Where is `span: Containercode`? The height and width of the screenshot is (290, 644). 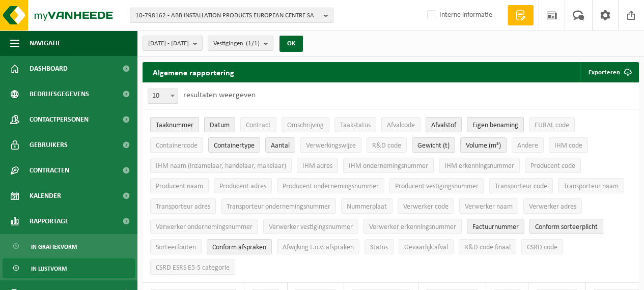 span: Containercode is located at coordinates (177, 145).